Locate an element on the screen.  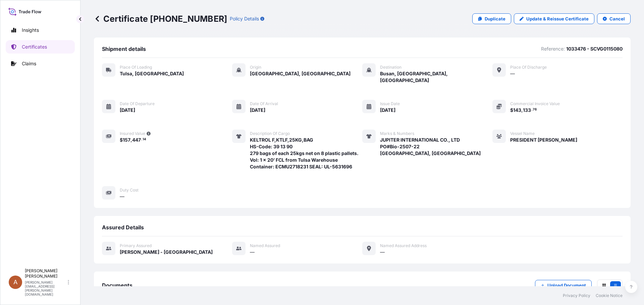
span: Issue Date is located at coordinates (390, 104).